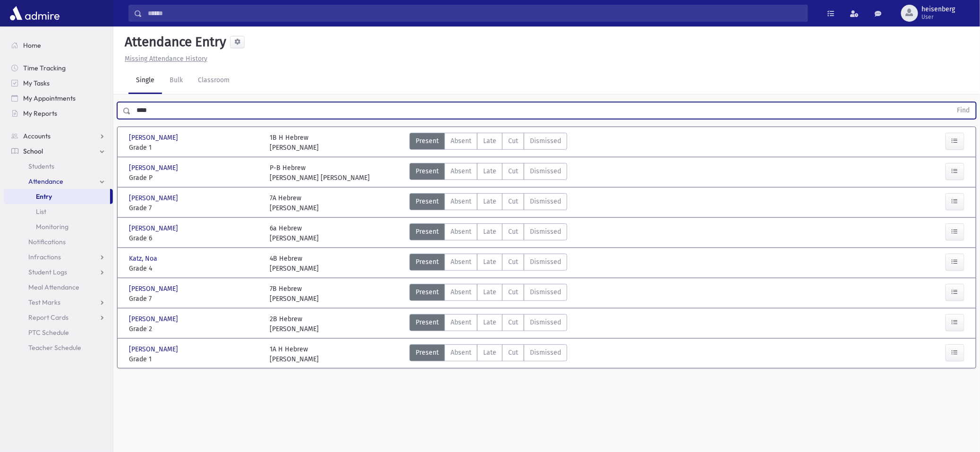 The image size is (980, 452). Describe the element at coordinates (475, 13) in the screenshot. I see `input: Search` at that location.